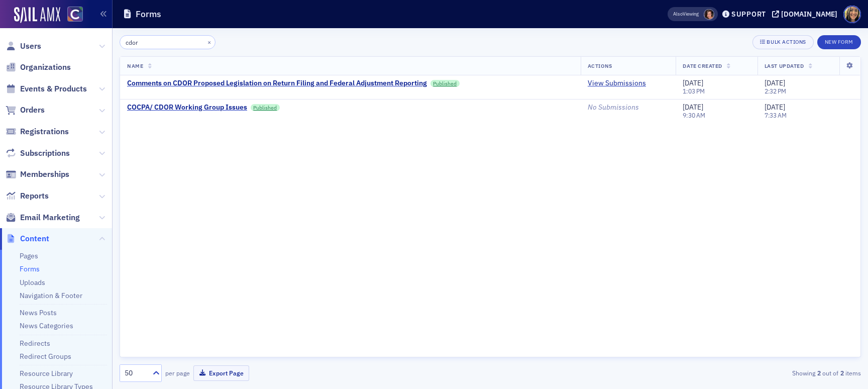 This screenshot has width=868, height=389. Describe the element at coordinates (694, 115) in the screenshot. I see `time: 9:30 AM` at that location.